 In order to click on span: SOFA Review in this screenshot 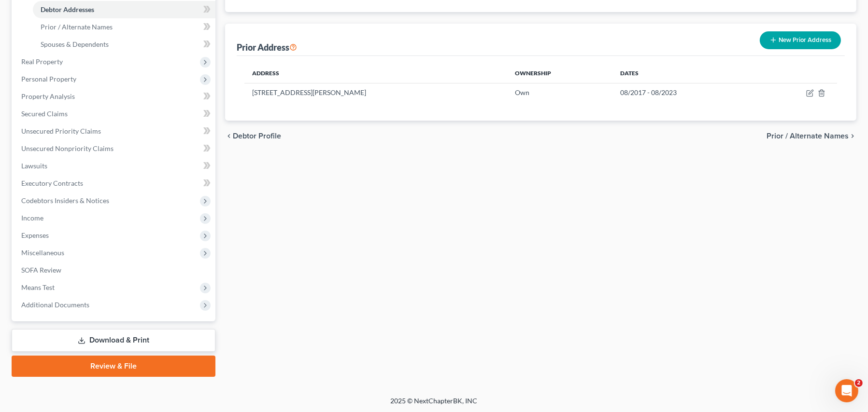, I will do `click(41, 270)`.